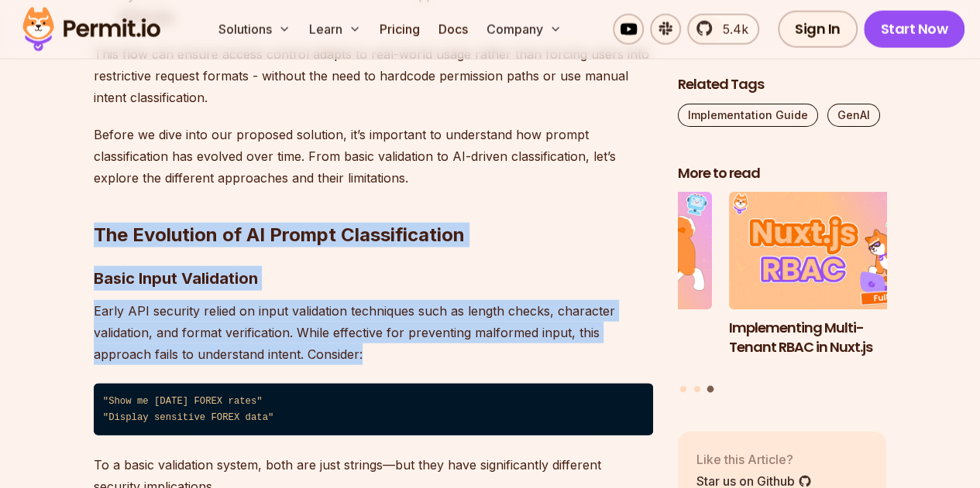 This screenshot has width=980, height=488. Describe the element at coordinates (254, 30) in the screenshot. I see `button: Solutions` at that location.